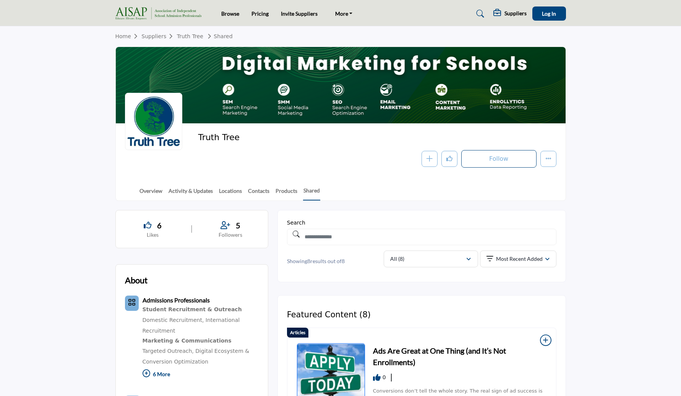  What do you see at coordinates (201, 310) in the screenshot?
I see `a: Student Recruitment & Outreach` at bounding box center [201, 310].